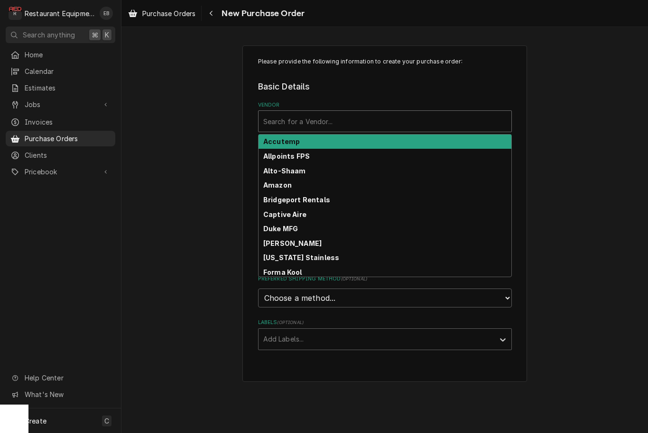  I want to click on strong: Captive Aire, so click(284, 214).